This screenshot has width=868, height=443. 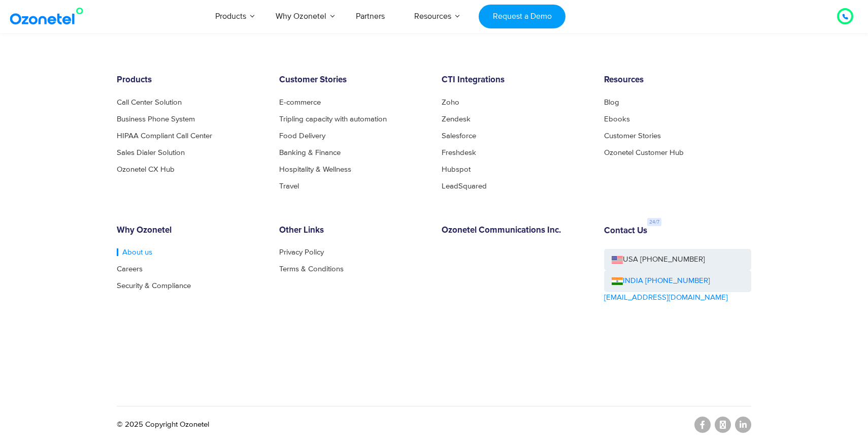 What do you see at coordinates (333, 119) in the screenshot?
I see `a: Tripling capacity with automation` at bounding box center [333, 119].